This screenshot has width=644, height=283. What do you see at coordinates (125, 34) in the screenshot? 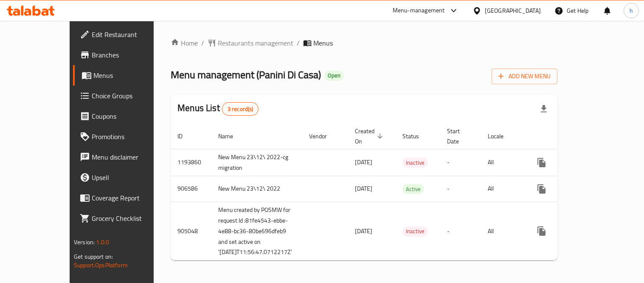
I see `a: Edit Restaurant` at bounding box center [125, 34].